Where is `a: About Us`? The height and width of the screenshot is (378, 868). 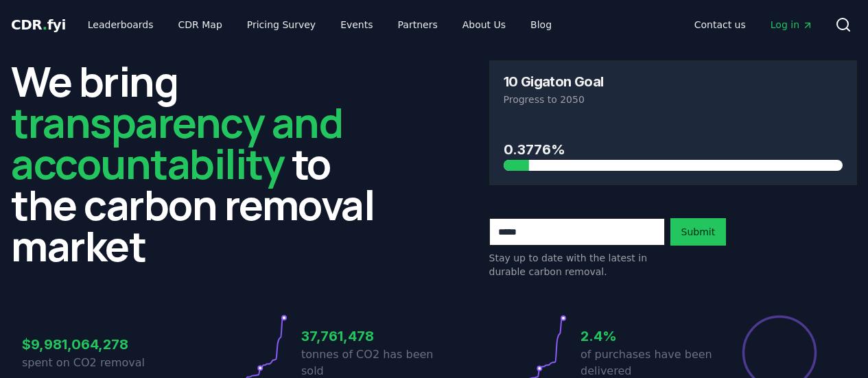 a: About Us is located at coordinates (484, 25).